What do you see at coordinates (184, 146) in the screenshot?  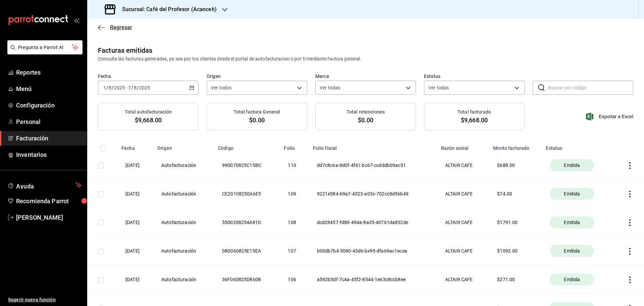 I see `th: Origen` at bounding box center [184, 146].